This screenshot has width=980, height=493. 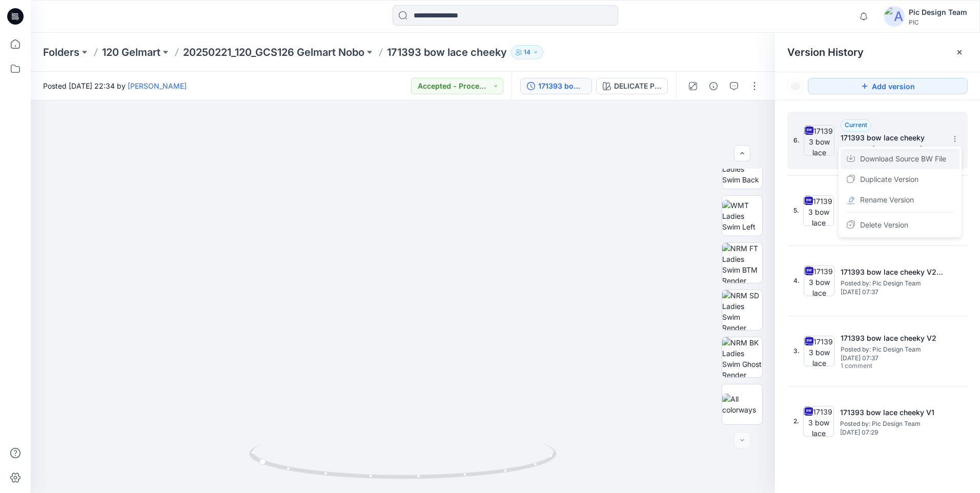 What do you see at coordinates (884, 224) in the screenshot?
I see `span: Delete Version` at bounding box center [884, 224].